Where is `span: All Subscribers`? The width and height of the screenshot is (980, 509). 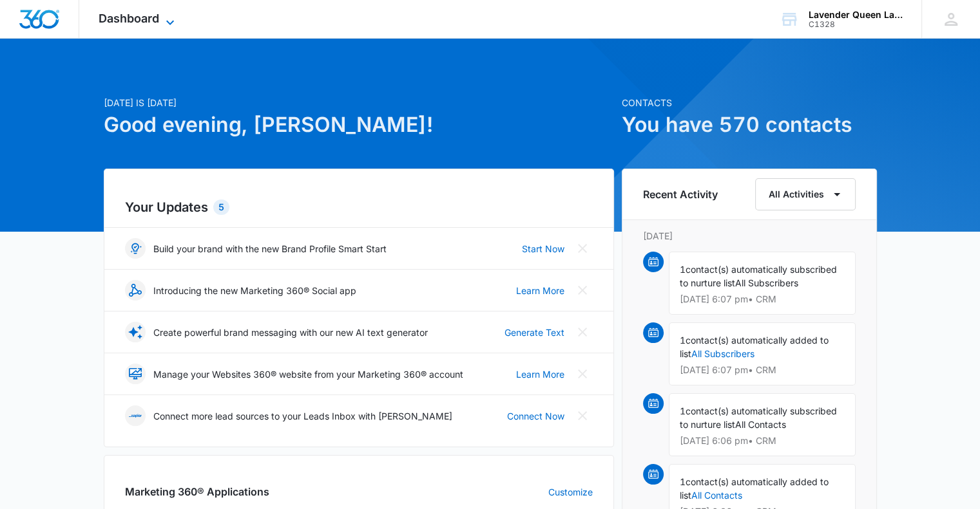
span: All Subscribers is located at coordinates (766, 283).